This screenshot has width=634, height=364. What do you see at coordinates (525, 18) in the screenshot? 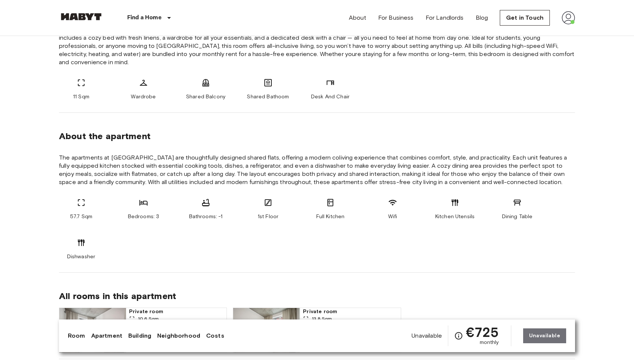
I see `a: Get in Touch` at bounding box center [525, 18].